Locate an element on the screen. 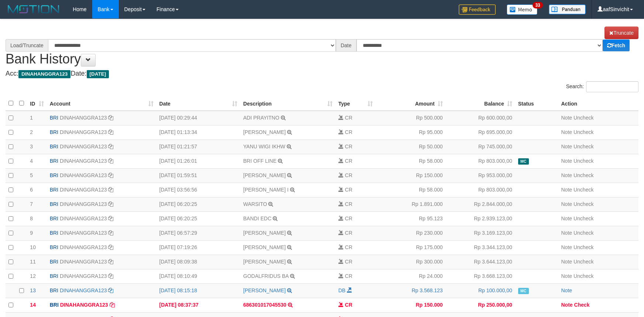 This screenshot has width=644, height=317. a: 686301017045530 is located at coordinates (265, 305).